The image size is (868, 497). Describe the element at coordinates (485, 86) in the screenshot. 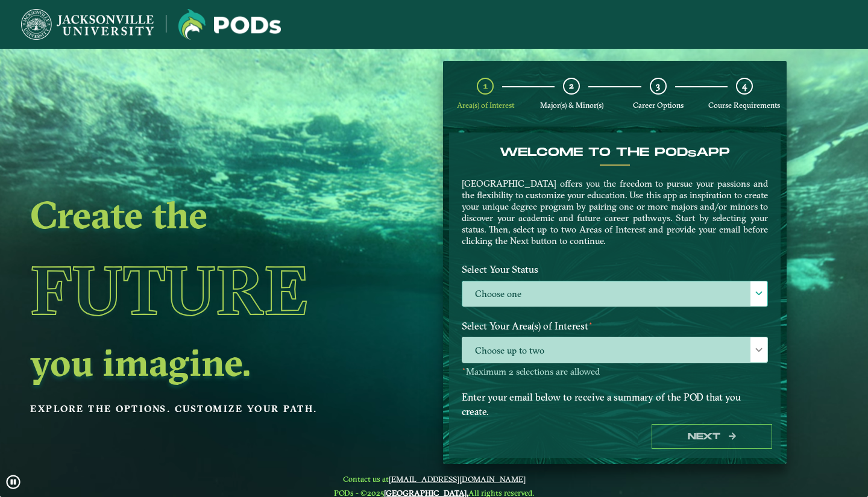

I see `span: 1` at that location.